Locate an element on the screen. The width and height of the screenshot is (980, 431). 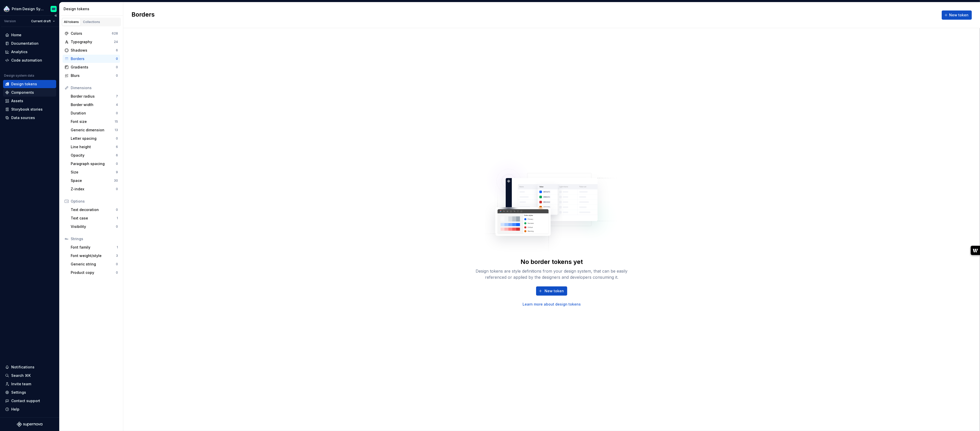
div: Design tokens are style definitions from your design system, that can be easily referenced or app... is located at coordinates (552, 274).